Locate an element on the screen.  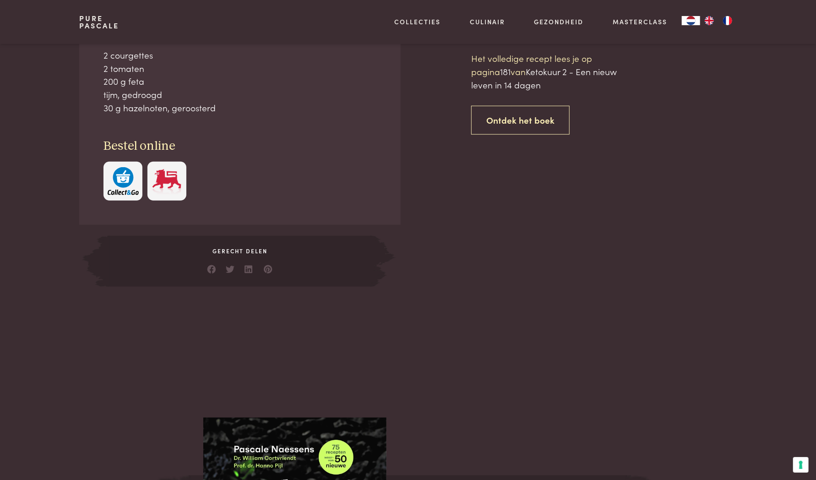
a: NL is located at coordinates (691, 21).